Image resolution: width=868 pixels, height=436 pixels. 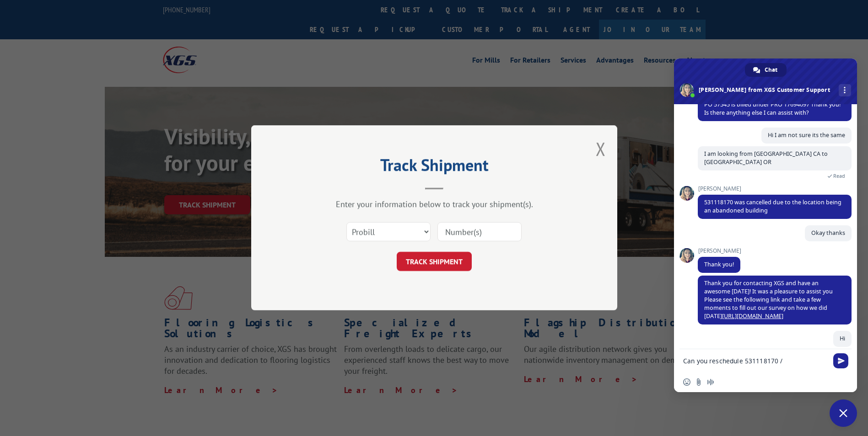 What do you see at coordinates (766, 70) in the screenshot?
I see `div: Chat` at bounding box center [766, 70].